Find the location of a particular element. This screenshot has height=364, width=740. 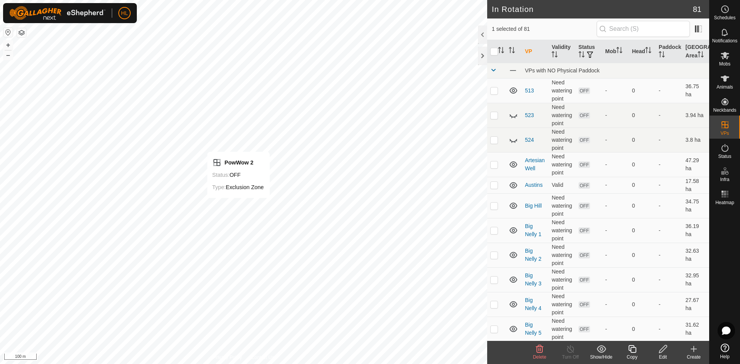

a: Big Nelly 2 is located at coordinates (533, 255).